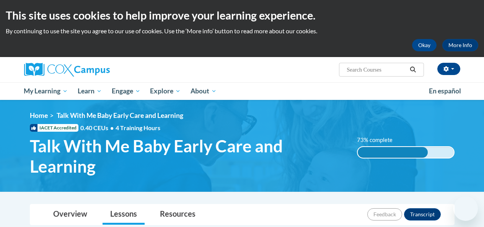 Image resolution: width=484 pixels, height=227 pixels. What do you see at coordinates (449, 69) in the screenshot?
I see `button: Account Settings` at bounding box center [449, 69].